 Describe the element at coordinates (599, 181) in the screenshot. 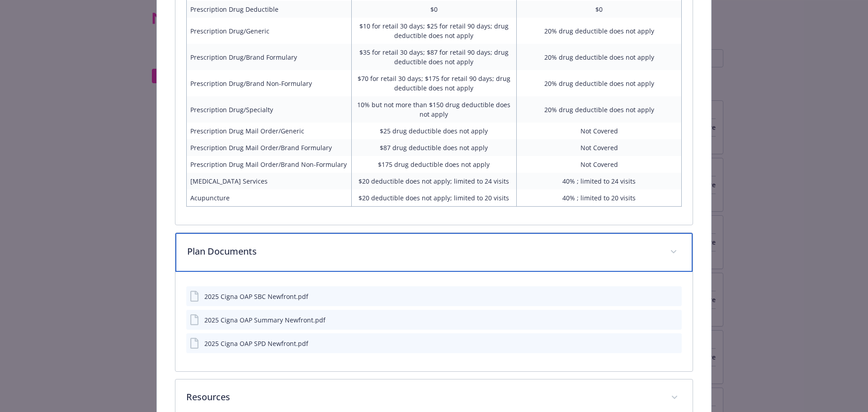

I see `td: 40% ; limited to 24 visits` at that location.